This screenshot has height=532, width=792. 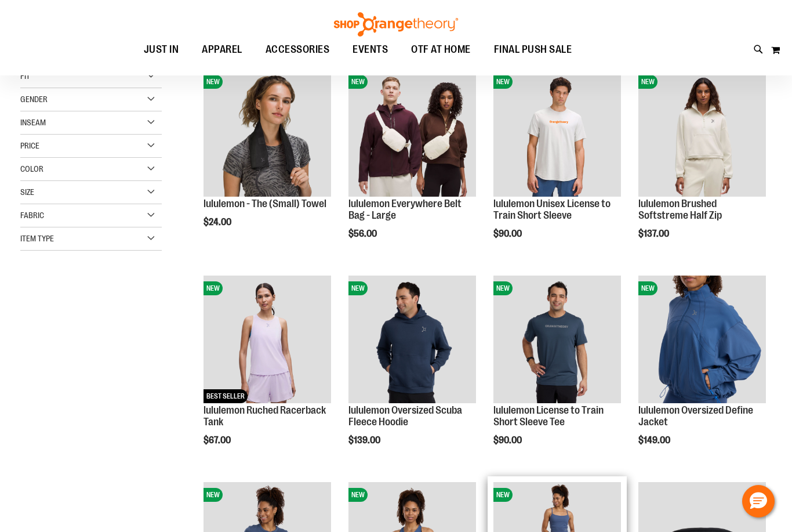 I want to click on a: ACCESSORIES, so click(x=298, y=50).